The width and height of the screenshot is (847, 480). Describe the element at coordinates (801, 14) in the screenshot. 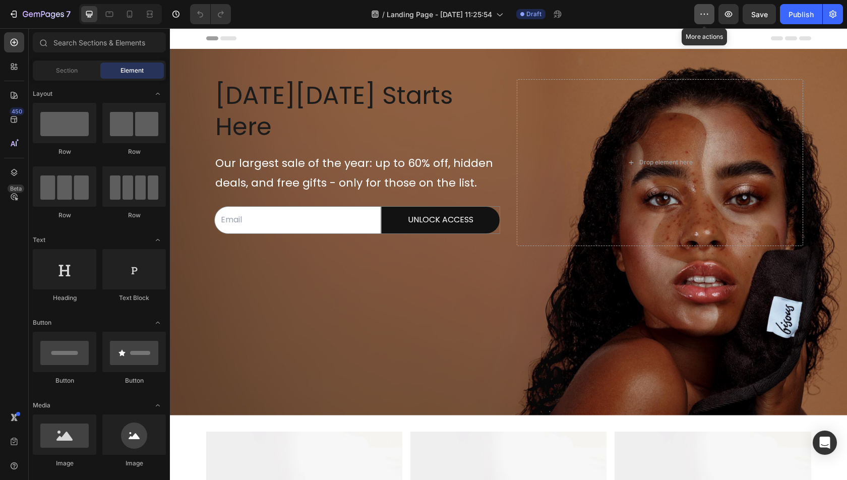

I see `button: Publish` at that location.